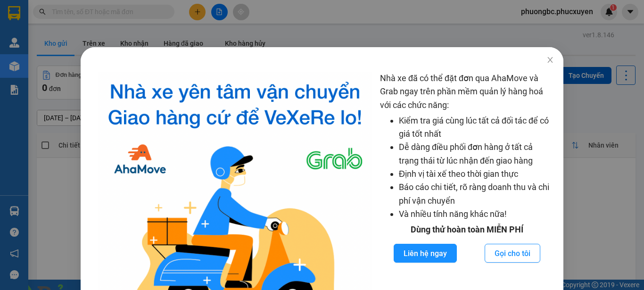 This screenshot has width=644, height=290. I want to click on span: Gọi cho tôi, so click(513, 253).